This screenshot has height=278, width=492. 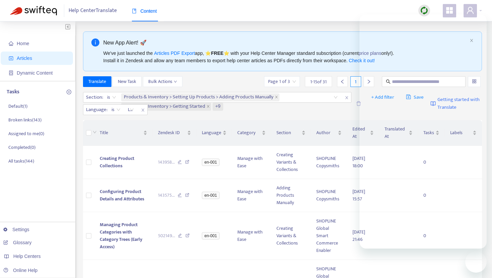 I want to click on a: Articles PDF Export, so click(x=175, y=53).